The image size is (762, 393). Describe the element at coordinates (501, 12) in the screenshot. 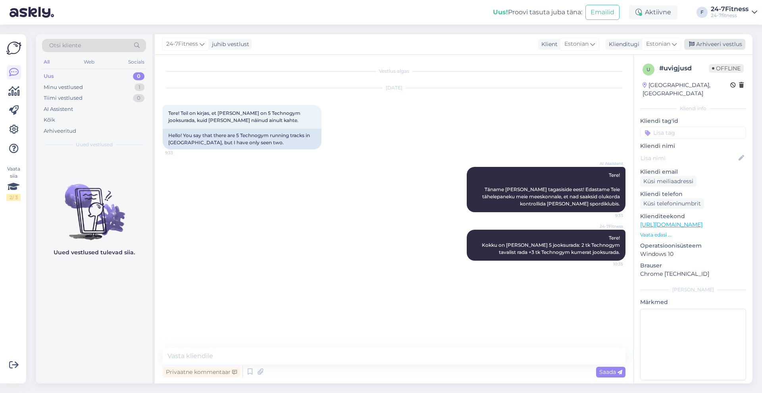

I see `b: Uus!` at that location.